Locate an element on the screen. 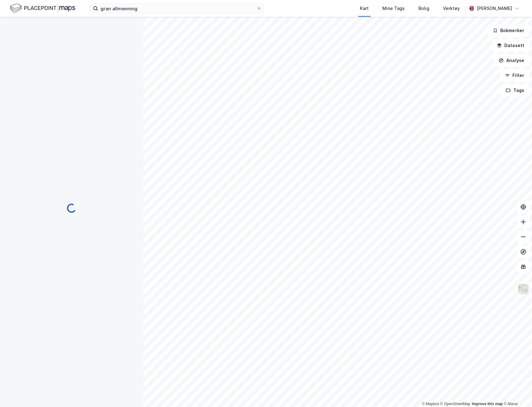 Image resolution: width=532 pixels, height=407 pixels. input: Søk på adresse, matrikkel, gårdeiere, leietakere eller personer is located at coordinates (177, 8).